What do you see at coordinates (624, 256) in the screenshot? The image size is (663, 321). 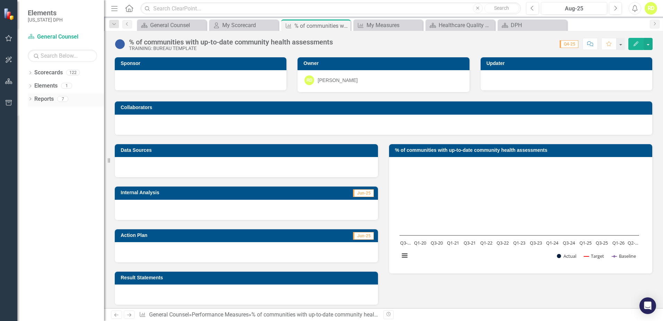 I see `button: Show Baseline` at bounding box center [624, 256].